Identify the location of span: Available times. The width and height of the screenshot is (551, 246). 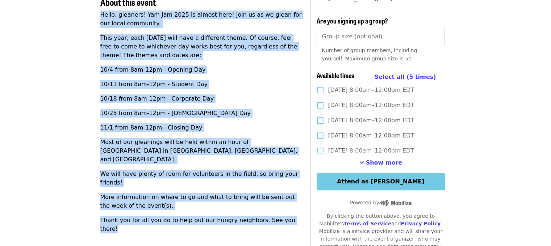
(336, 75).